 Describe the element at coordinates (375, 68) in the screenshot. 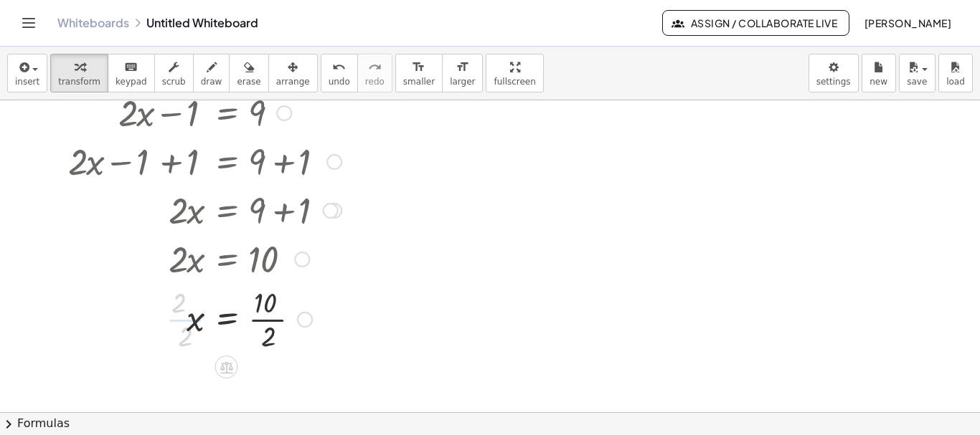

I see `i: redo` at that location.